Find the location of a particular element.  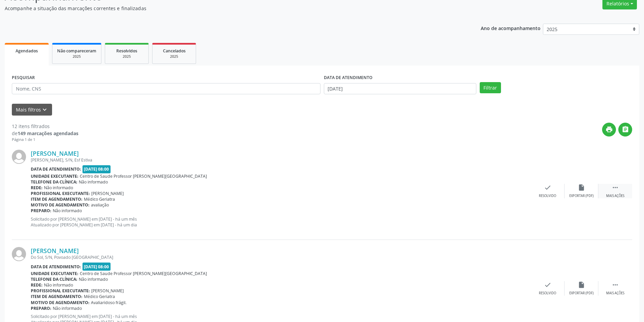

p: Acompanhe a situação das marcações correntes e finalizadas is located at coordinates (227, 8).